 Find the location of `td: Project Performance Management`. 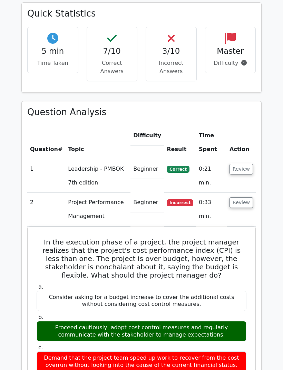

td: Project Performance Management is located at coordinates (98, 209).